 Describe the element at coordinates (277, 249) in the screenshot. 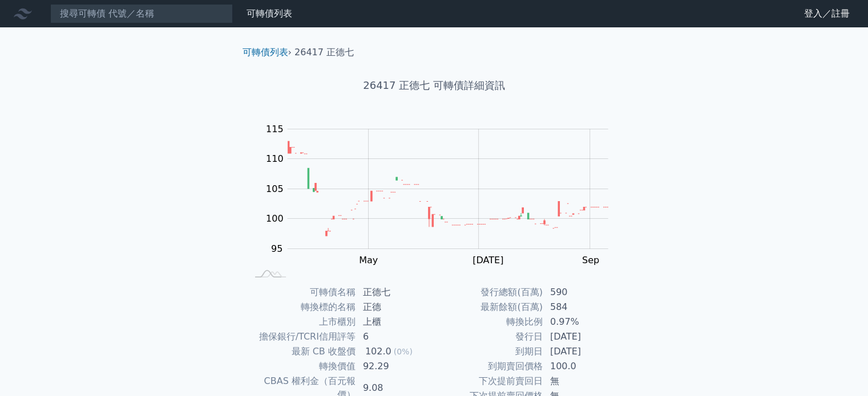

I see `tspan: 95` at that location.